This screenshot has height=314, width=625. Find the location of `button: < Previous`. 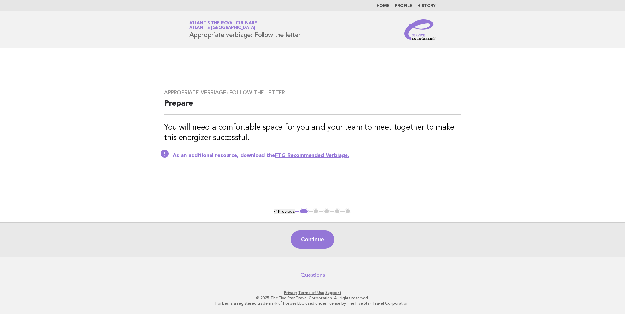

button: < Previous is located at coordinates (284, 212).